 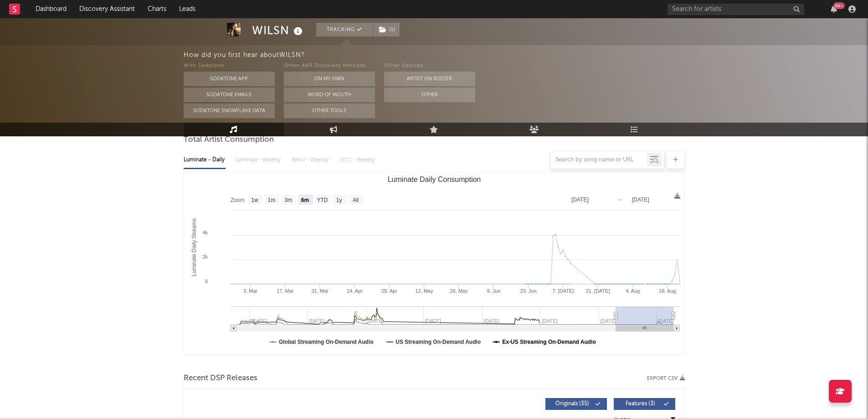 I want to click on text: YTD, so click(x=322, y=200).